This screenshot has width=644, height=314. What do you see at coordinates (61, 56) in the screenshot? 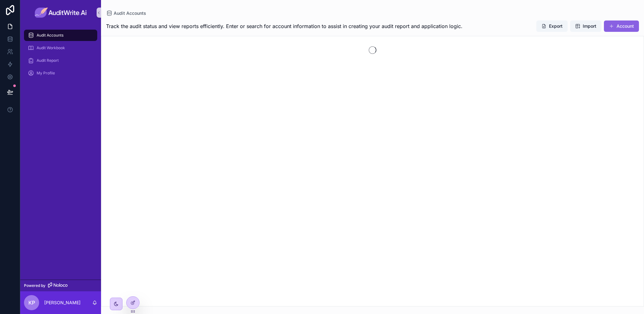
I see `div: scrollable content` at bounding box center [61, 56].